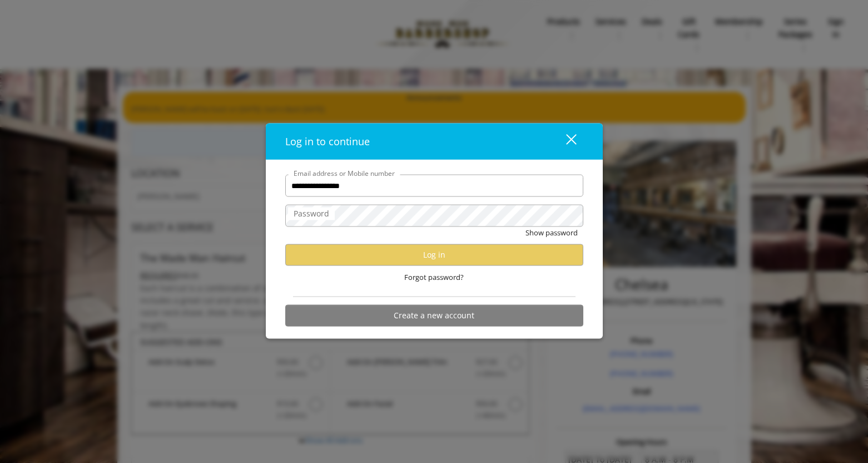  Describe the element at coordinates (327, 141) in the screenshot. I see `span: Log in to continue` at that location.